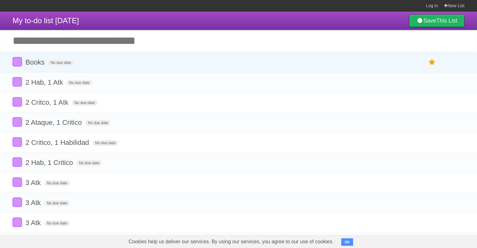  Describe the element at coordinates (231, 242) in the screenshot. I see `span: Cookies help us deliver our services. By using our services, you agree to our use of cookies.` at that location.